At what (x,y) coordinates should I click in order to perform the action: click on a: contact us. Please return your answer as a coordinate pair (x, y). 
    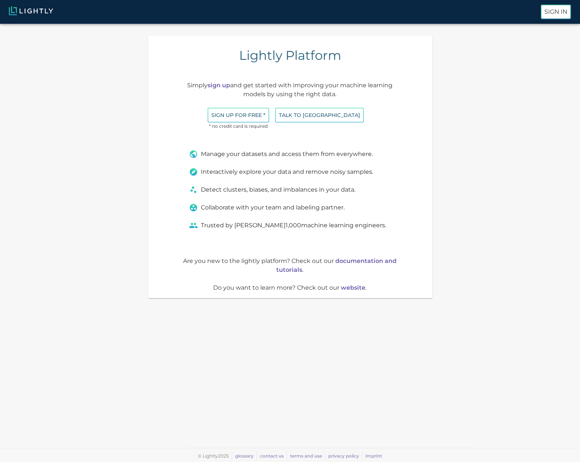
    Looking at the image, I should click on (272, 456).